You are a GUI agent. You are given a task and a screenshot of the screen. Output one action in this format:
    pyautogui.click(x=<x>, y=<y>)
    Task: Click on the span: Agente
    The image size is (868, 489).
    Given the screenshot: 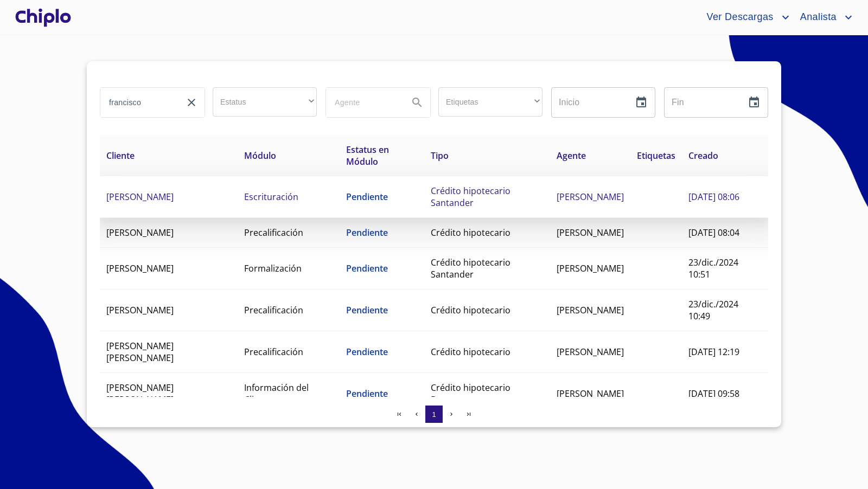 What is the action you would take?
    pyautogui.click(x=571, y=155)
    